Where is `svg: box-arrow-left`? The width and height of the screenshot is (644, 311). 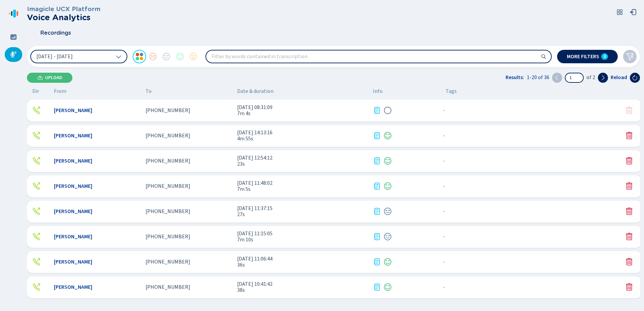 svg: box-arrow-left is located at coordinates (633, 12).